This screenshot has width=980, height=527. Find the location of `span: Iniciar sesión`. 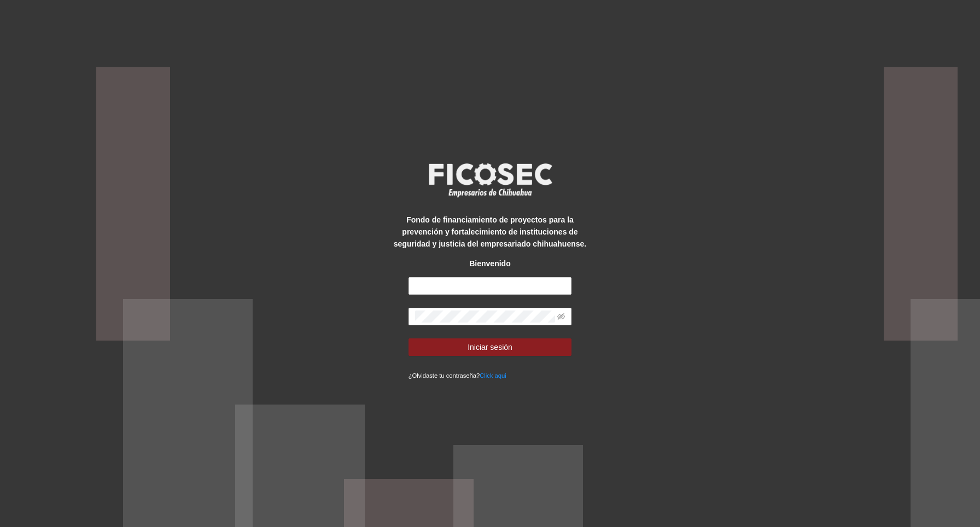

span: Iniciar sesión is located at coordinates (490, 347).